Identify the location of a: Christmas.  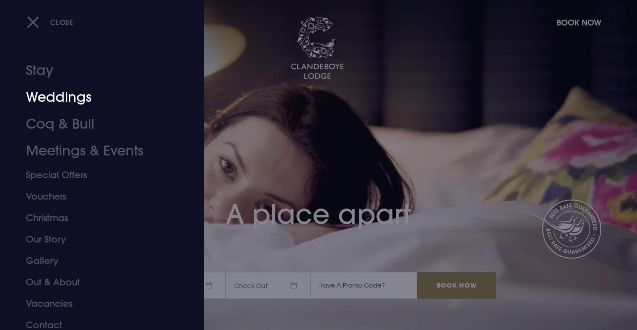
(97, 218).